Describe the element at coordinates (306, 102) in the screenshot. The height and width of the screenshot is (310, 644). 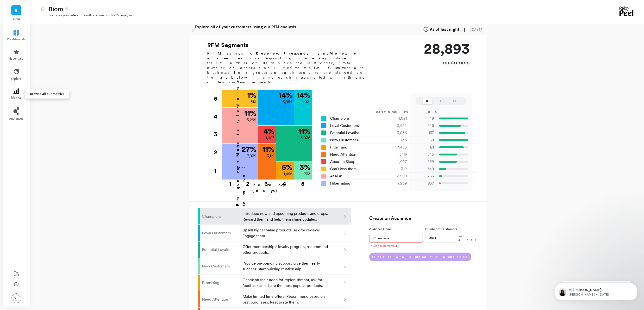
I see `p: 4,021` at that location.